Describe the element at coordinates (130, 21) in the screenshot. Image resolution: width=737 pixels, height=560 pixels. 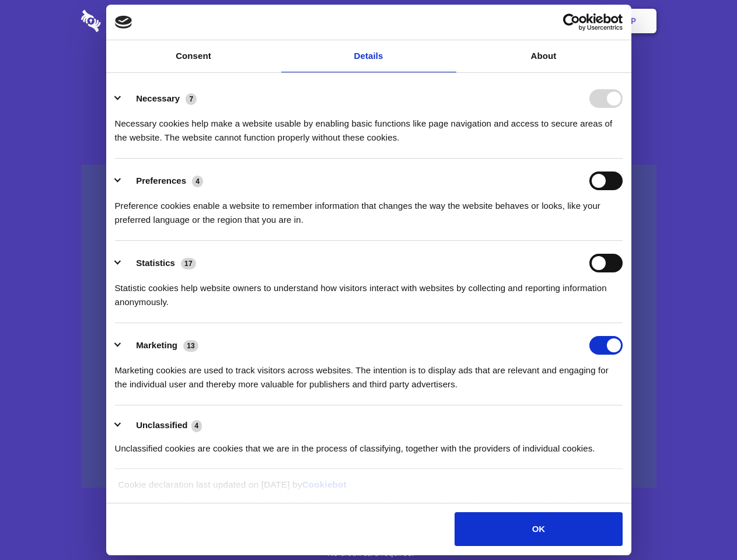
I see `img: logo-wordmark-white-trans-d4663122ce5f474addd5e946df7df03e33cb6a1c49d2221995e7729f52c070b2.svg` at that location.